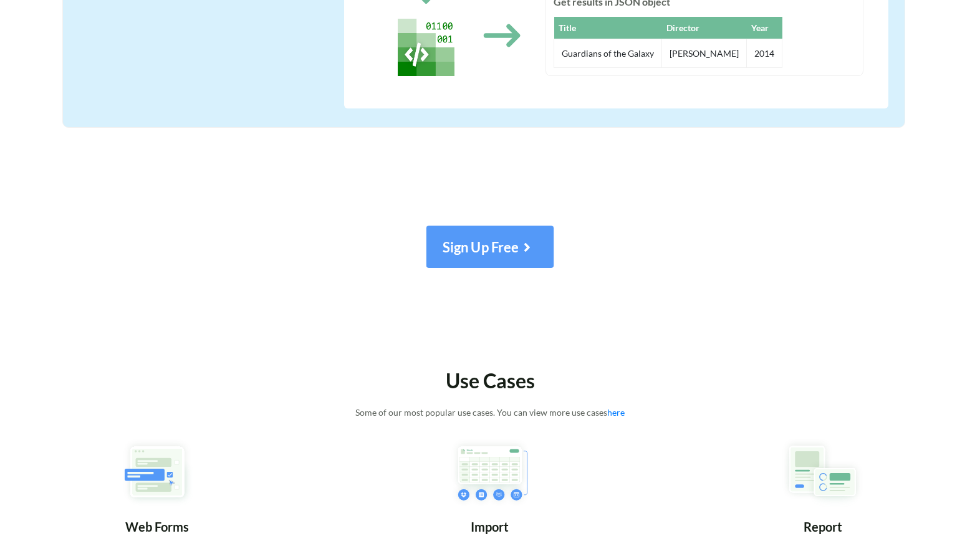  Describe the element at coordinates (616, 412) in the screenshot. I see `a: here` at that location.